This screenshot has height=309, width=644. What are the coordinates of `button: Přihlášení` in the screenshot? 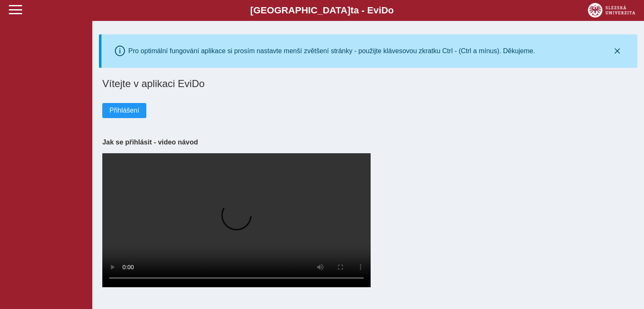 It's located at (124, 111).